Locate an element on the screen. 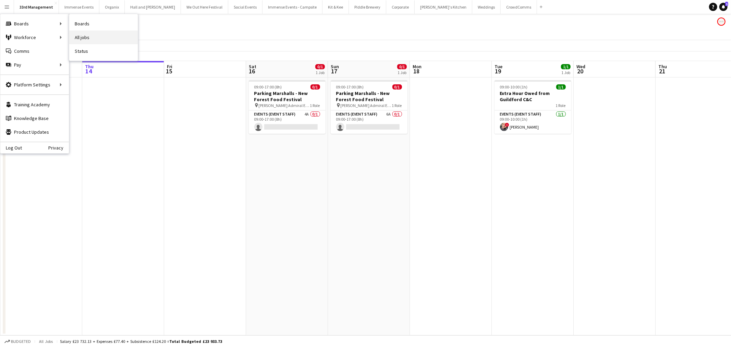 The height and width of the screenshot is (347, 731). button: Corporate is located at coordinates (400, 7).